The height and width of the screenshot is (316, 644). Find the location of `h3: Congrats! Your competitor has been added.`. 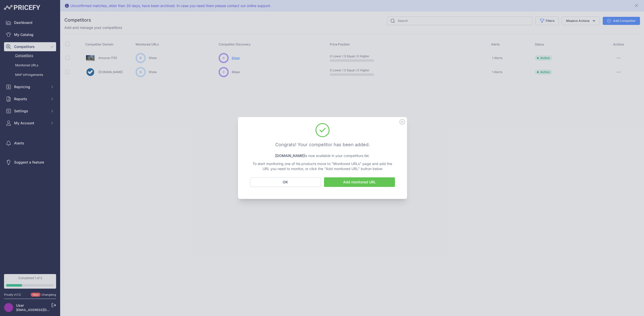

h3: Congrats! Your competitor has been added. is located at coordinates (322, 145).